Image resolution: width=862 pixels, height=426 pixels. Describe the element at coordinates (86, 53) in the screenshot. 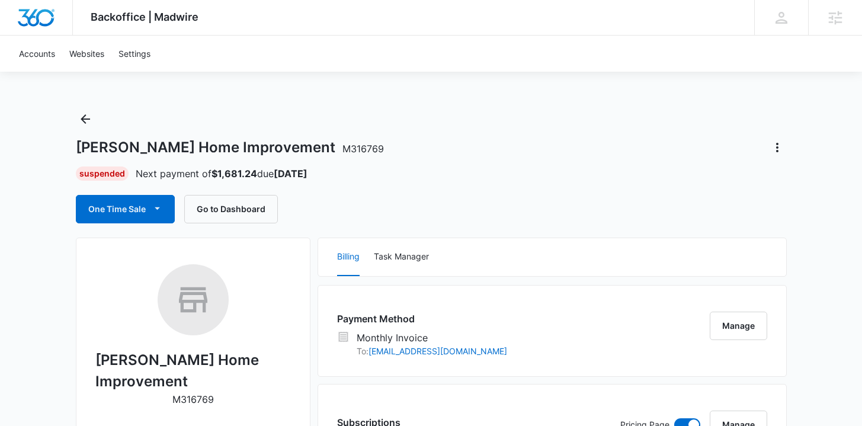

I see `a: Websites` at that location.